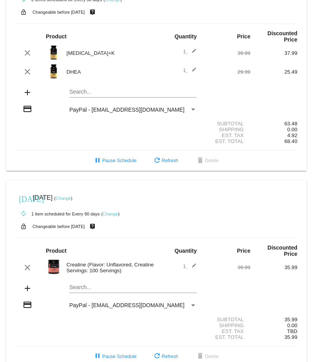 Image resolution: width=313 pixels, height=362 pixels. Describe the element at coordinates (110, 267) in the screenshot. I see `div: Creatine (Flavor: Unflavored, Creatine Servings: 100 Servings)` at that location.